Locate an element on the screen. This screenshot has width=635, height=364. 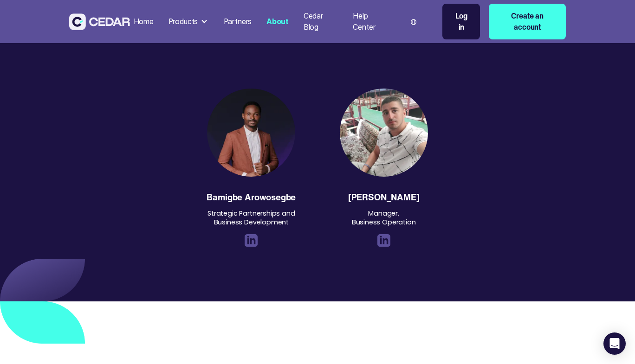
div: Help Center is located at coordinates (371, 22).